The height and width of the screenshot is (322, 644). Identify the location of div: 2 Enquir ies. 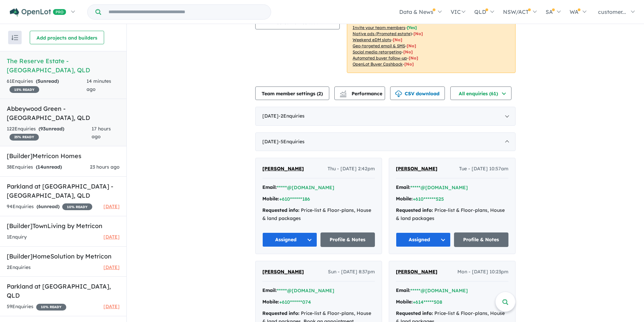
(19, 268).